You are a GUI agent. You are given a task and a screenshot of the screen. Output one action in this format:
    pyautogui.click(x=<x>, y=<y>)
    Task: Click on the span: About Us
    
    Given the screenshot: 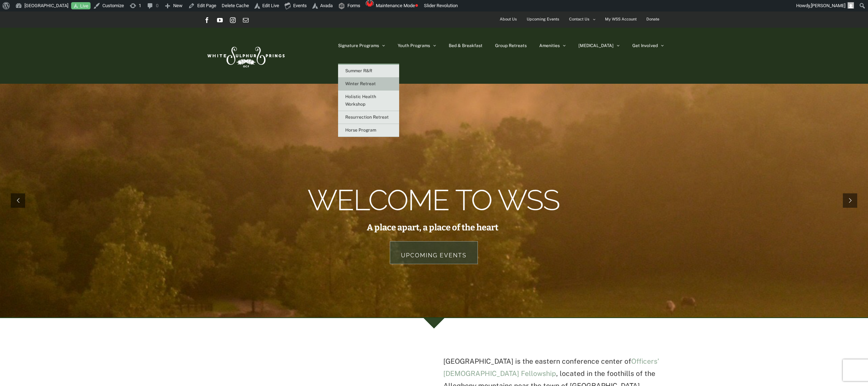 What is the action you would take?
    pyautogui.click(x=508, y=19)
    